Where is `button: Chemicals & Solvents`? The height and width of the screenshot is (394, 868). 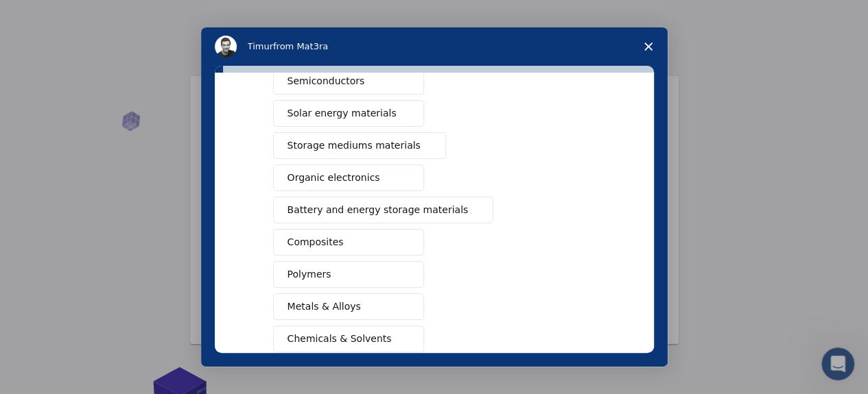 button: Chemicals & Solvents is located at coordinates (349, 338).